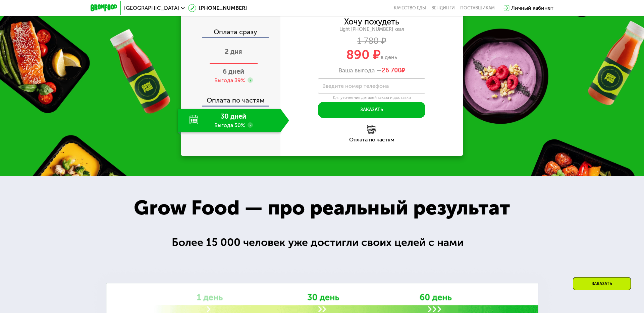  Describe the element at coordinates (356, 86) in the screenshot. I see `label: Введите номер телефона` at that location.